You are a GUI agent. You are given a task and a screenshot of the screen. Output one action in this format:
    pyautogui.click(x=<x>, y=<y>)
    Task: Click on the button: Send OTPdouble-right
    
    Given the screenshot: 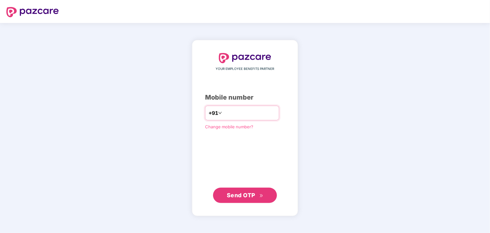 What is the action you would take?
    pyautogui.click(x=245, y=195)
    